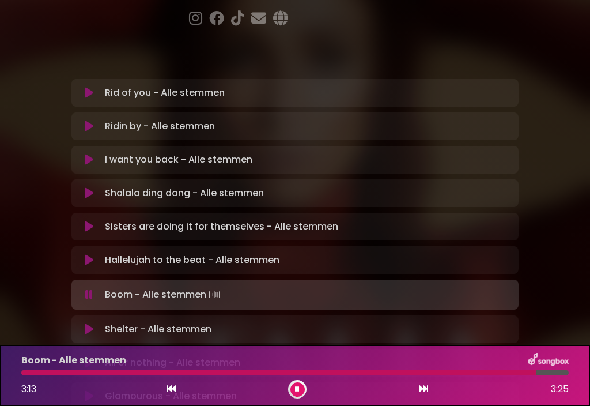 Image resolution: width=590 pixels, height=406 pixels. I want to click on span: 3:13, so click(29, 388).